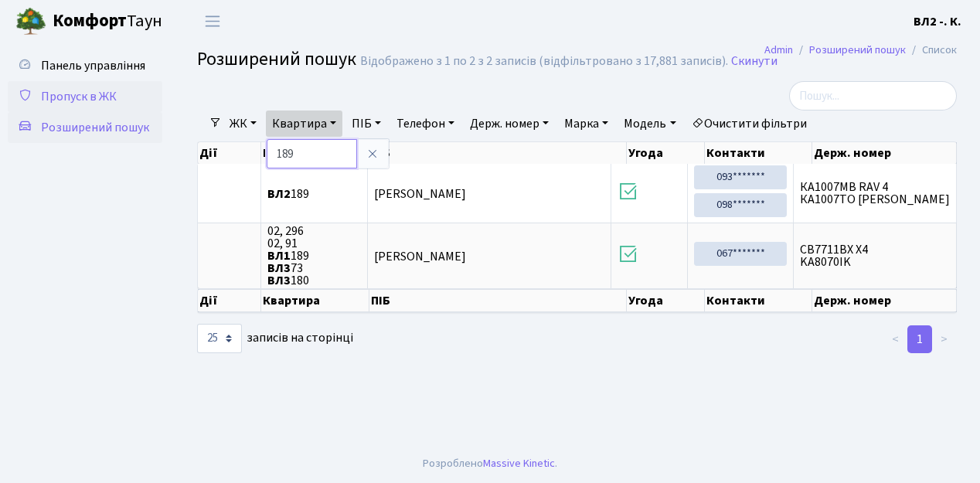 Image resolution: width=980 pixels, height=483 pixels. Describe the element at coordinates (938, 22) in the screenshot. I see `b: ВЛ2 -. К.` at that location.